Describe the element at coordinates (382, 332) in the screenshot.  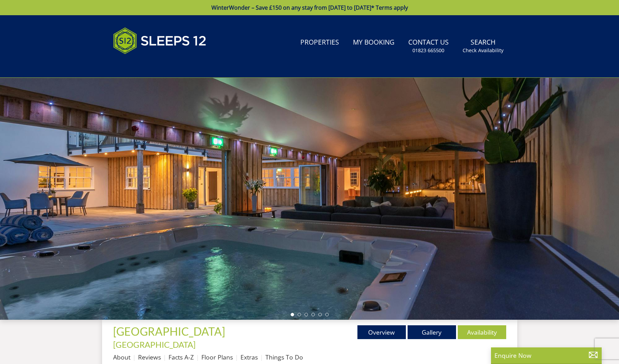
I see `a: Overview` at that location.